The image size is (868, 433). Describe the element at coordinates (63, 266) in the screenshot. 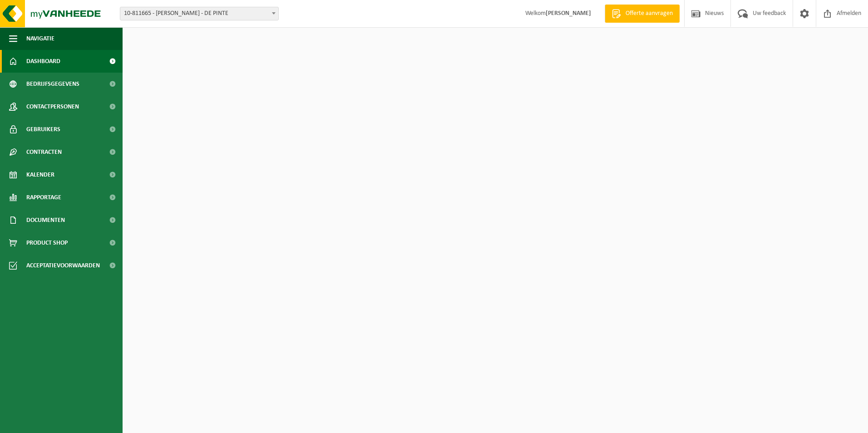

I see `span: Acceptatievoorwaarden` at that location.